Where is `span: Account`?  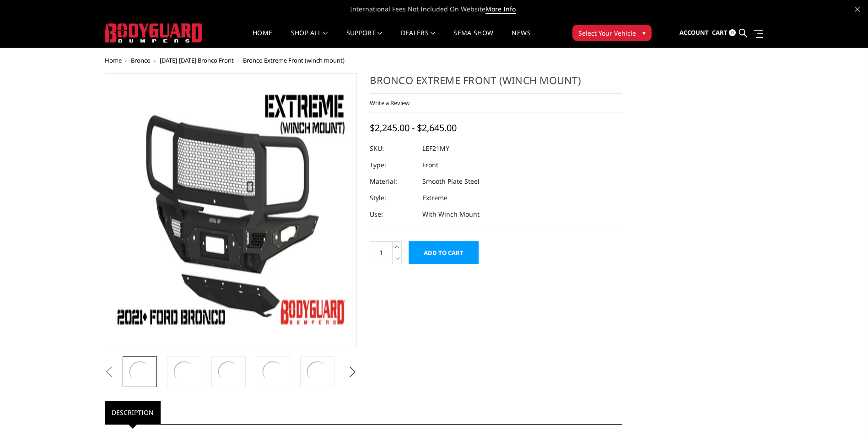 span: Account is located at coordinates (694, 33).